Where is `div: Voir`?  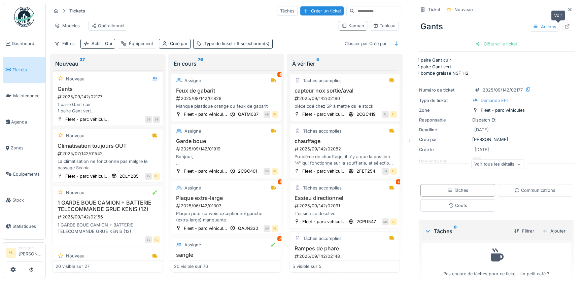
div: Voir is located at coordinates (558, 15).